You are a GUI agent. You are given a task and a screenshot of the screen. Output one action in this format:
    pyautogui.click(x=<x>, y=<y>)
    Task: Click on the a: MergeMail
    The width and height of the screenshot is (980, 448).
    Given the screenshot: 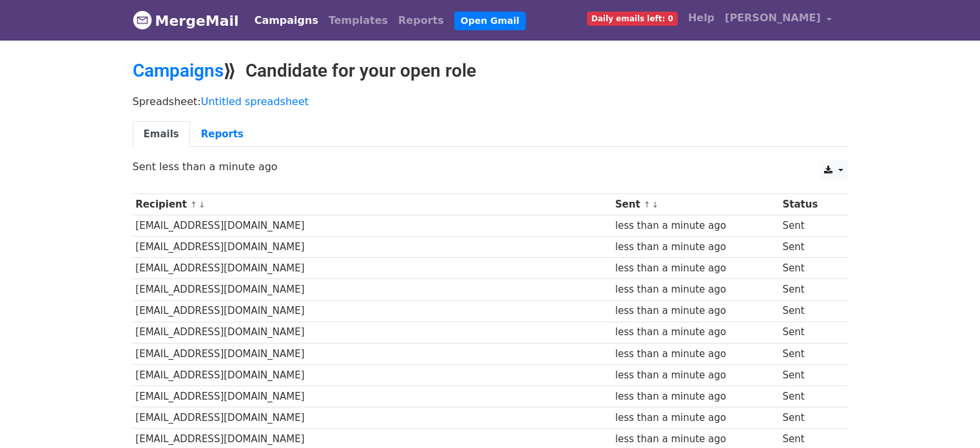 What is the action you would take?
    pyautogui.click(x=186, y=20)
    